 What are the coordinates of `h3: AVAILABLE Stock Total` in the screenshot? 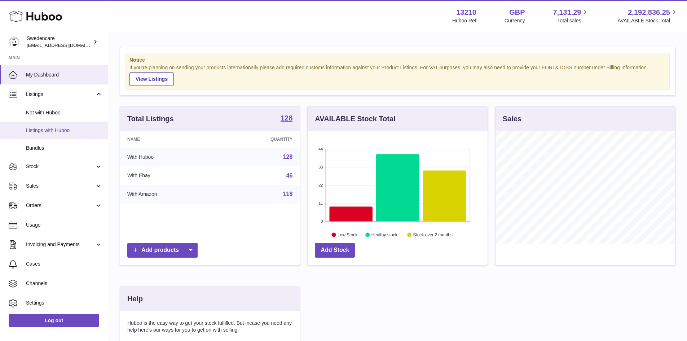 It's located at (355, 119).